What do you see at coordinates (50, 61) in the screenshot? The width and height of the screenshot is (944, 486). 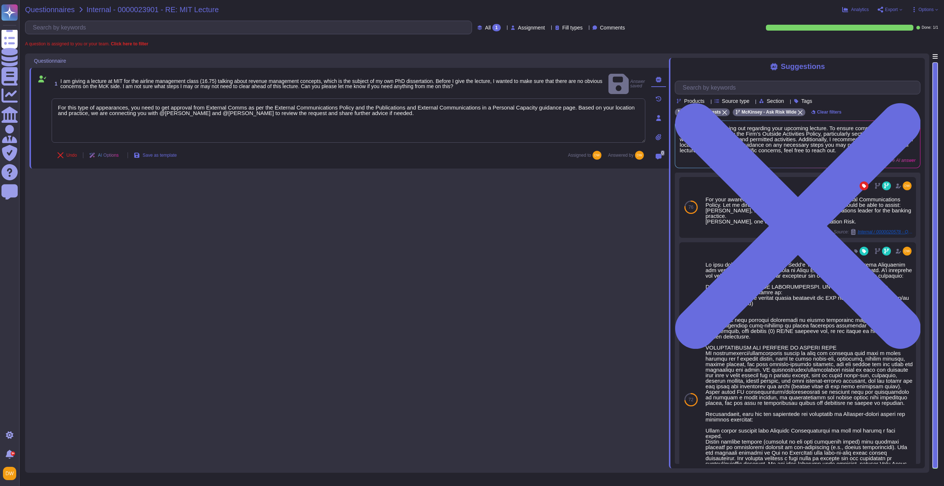 I see `span: Questionnaire` at bounding box center [50, 61].